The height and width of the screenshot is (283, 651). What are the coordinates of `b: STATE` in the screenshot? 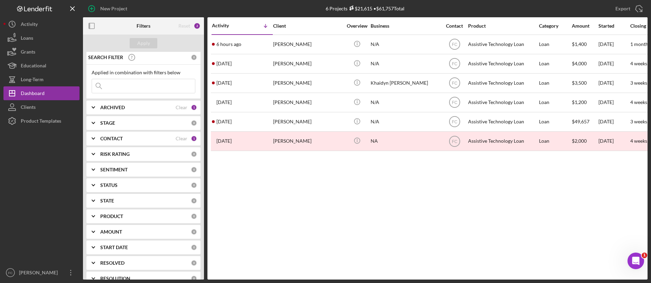 It's located at (107, 201).